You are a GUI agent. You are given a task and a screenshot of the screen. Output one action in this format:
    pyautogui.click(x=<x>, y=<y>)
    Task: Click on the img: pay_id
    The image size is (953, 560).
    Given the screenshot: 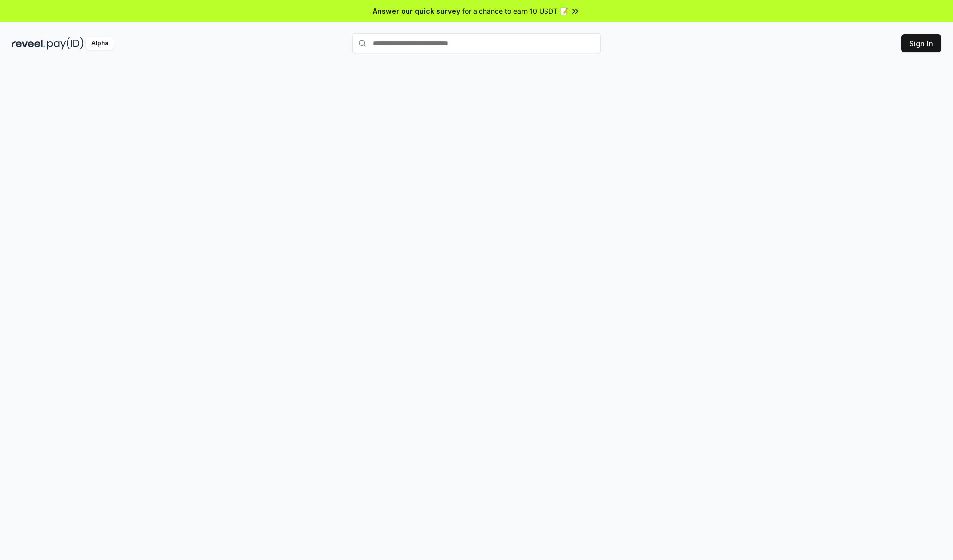 What is the action you would take?
    pyautogui.click(x=65, y=43)
    